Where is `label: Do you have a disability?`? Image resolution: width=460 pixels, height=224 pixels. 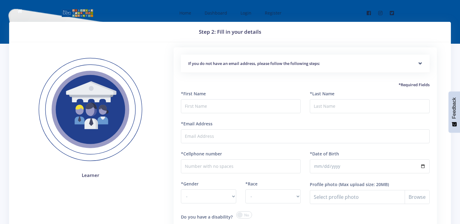
label: Do you have a disability? is located at coordinates (207, 217).